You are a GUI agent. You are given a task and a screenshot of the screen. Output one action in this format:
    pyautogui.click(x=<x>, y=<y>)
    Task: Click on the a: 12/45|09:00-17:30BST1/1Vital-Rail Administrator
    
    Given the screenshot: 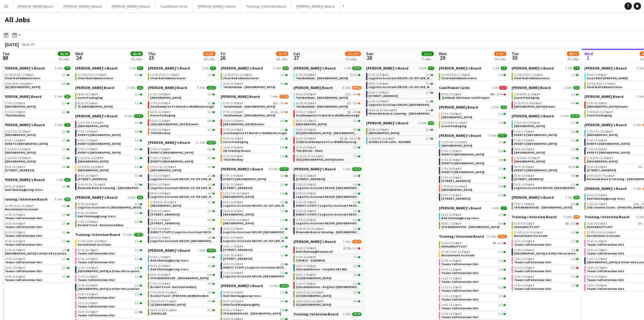 What is the action you would take?
    pyautogui.click(x=37, y=76)
    